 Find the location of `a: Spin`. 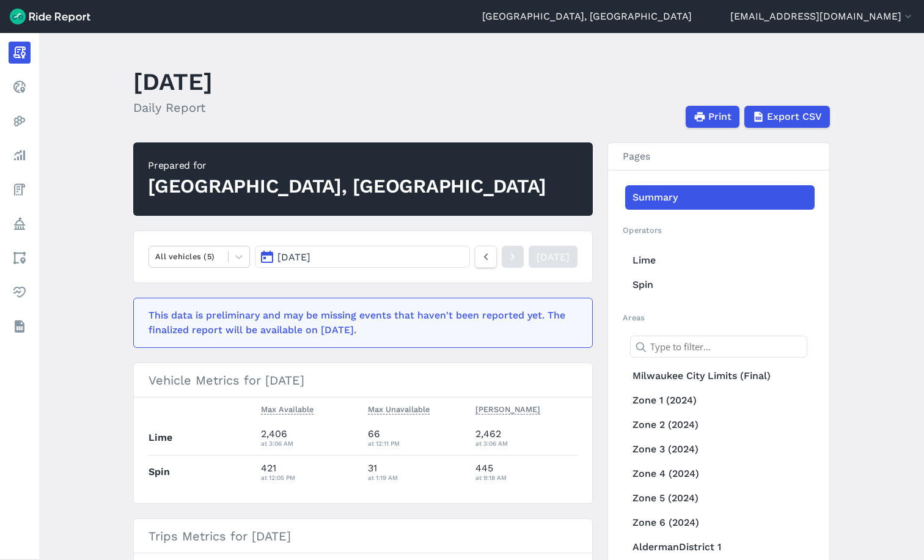

a: Spin is located at coordinates (720, 284).